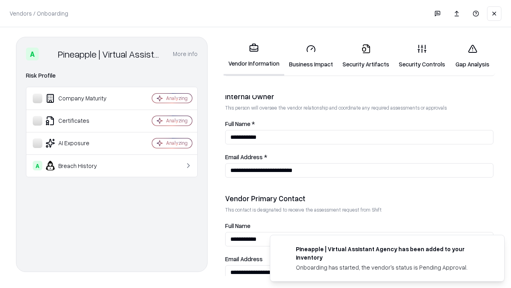 The width and height of the screenshot is (511, 288). What do you see at coordinates (359, 198) in the screenshot?
I see `div: Vendor Primary Contact` at bounding box center [359, 198].